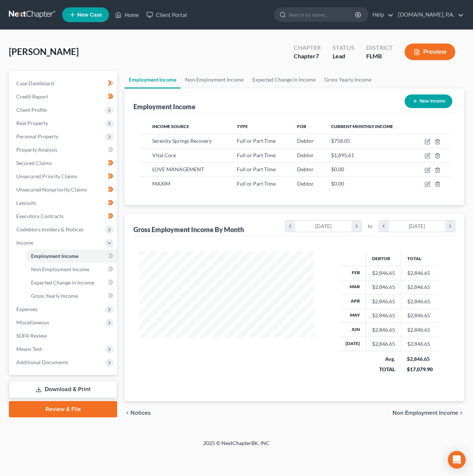 The width and height of the screenshot is (473, 476). What do you see at coordinates (342, 155) in the screenshot?
I see `span: $1,895.61` at bounding box center [342, 155].